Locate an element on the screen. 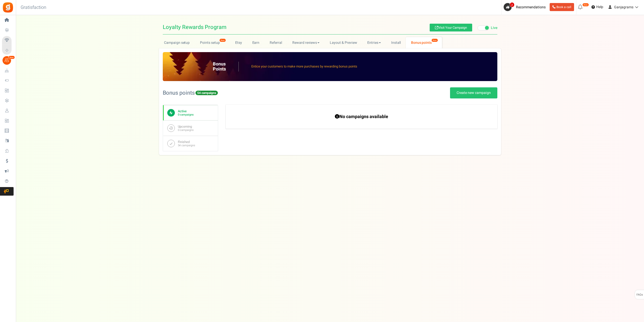 The image size is (644, 322). a: Create new campaign is located at coordinates (474, 93).